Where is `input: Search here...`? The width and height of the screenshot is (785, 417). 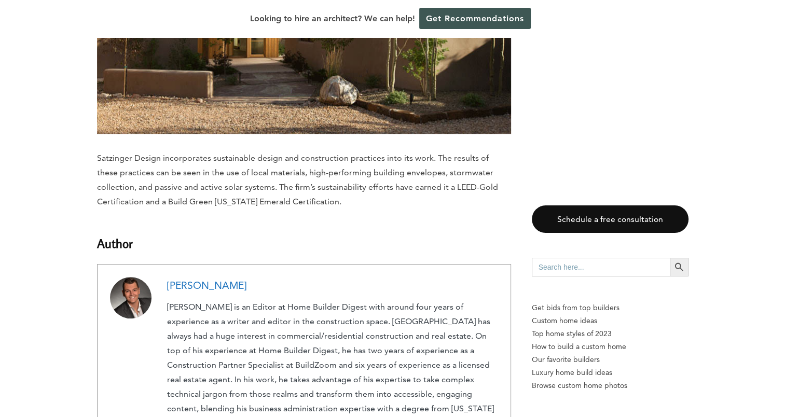 input: Search here... is located at coordinates (601, 267).